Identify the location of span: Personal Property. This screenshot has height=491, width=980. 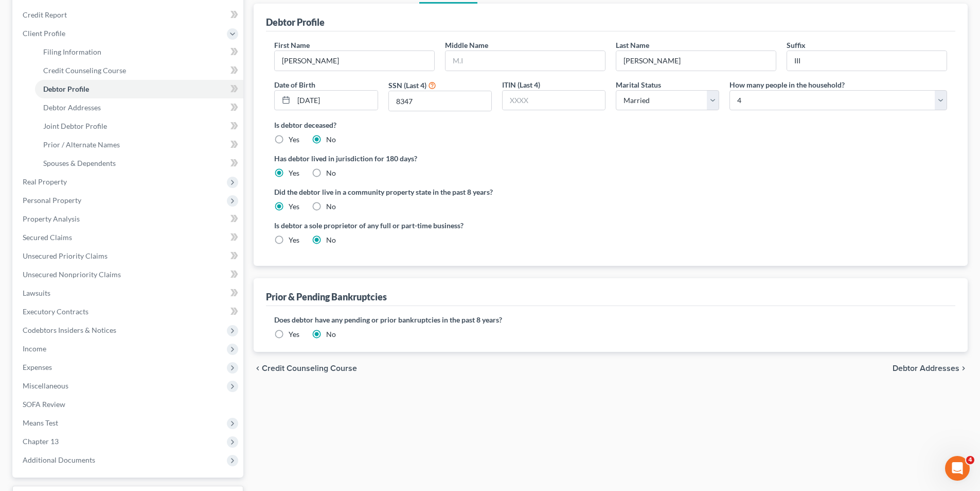
(52, 200).